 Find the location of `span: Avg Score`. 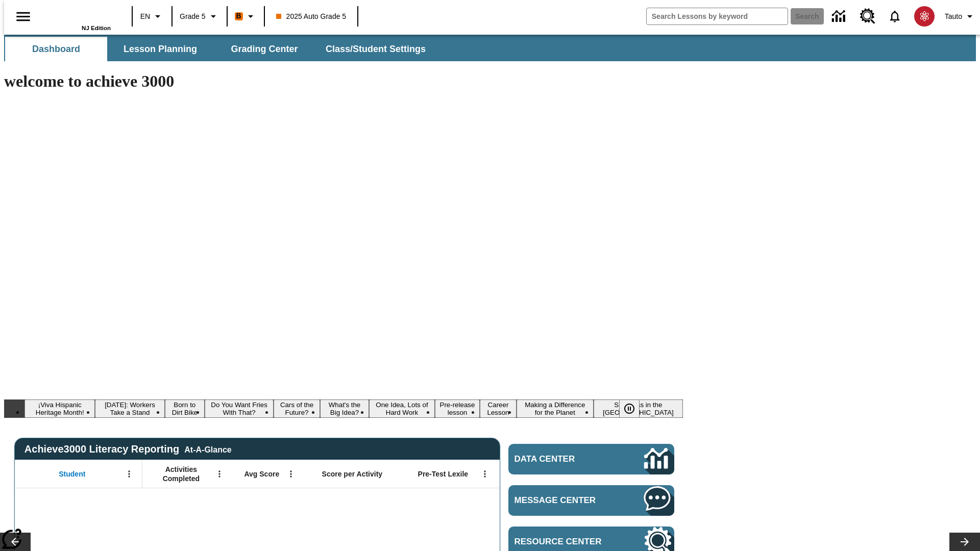

span: Avg Score is located at coordinates (261, 473).